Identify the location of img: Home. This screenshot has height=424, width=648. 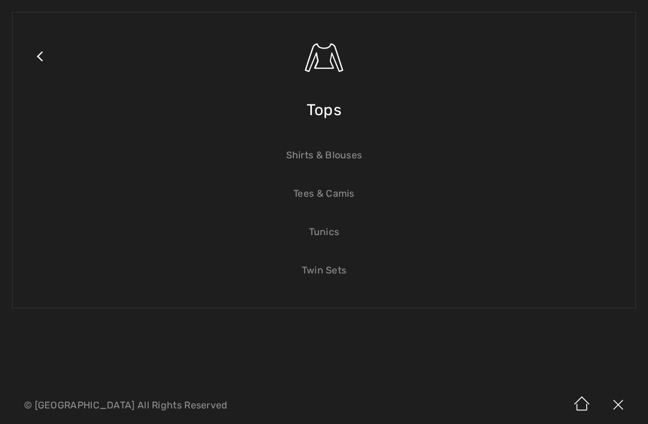
(582, 405).